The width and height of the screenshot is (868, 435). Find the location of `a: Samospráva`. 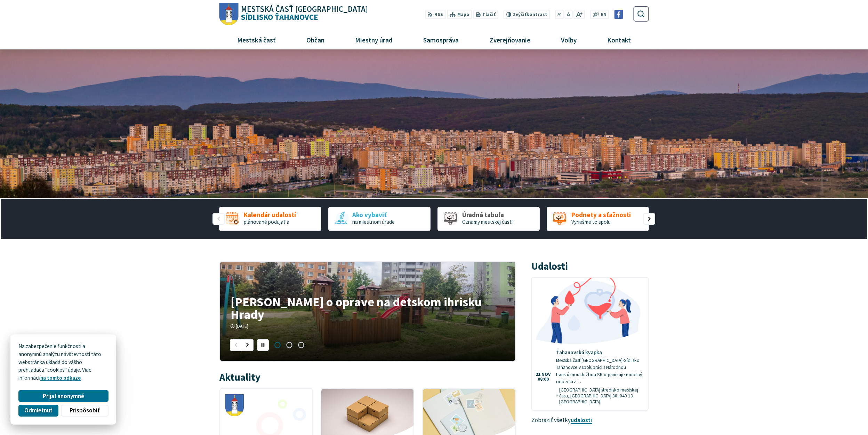

a: Samospráva is located at coordinates (441, 40).